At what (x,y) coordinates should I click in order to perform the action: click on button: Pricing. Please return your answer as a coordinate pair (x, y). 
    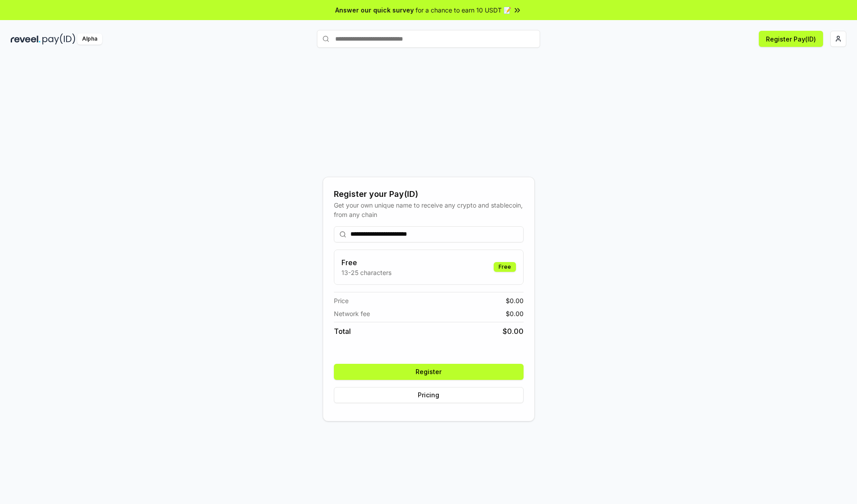
    Looking at the image, I should click on (428, 395).